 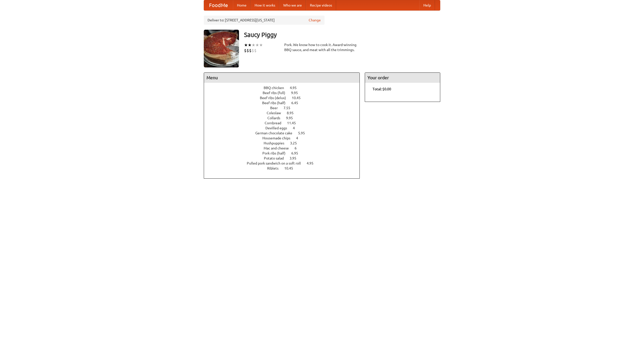 What do you see at coordinates (322, 47) in the screenshot?
I see `div: Pork. We know how to cook it. Award-winning BBQ sauce, and meat with all the trimmings.` at bounding box center [322, 47].